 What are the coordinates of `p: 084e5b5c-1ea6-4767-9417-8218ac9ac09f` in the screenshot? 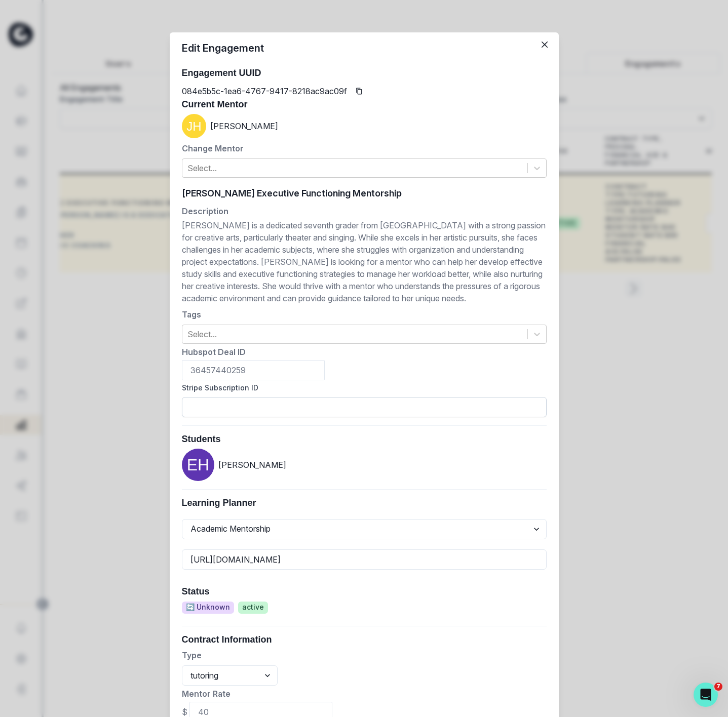 It's located at (264, 91).